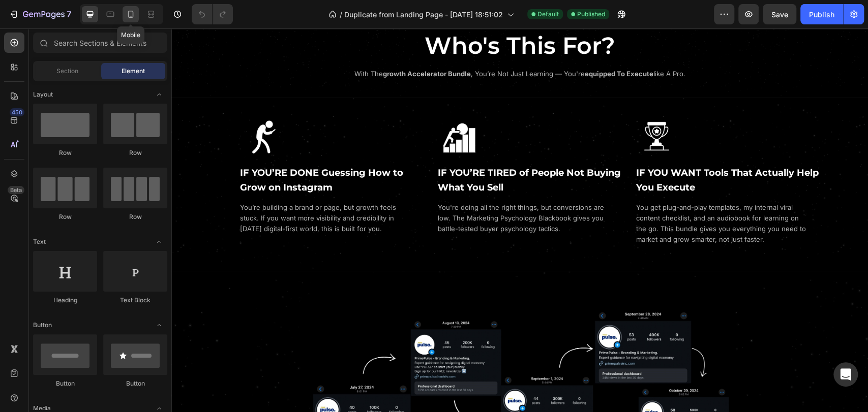 This screenshot has width=868, height=412. I want to click on span: Text, so click(39, 242).